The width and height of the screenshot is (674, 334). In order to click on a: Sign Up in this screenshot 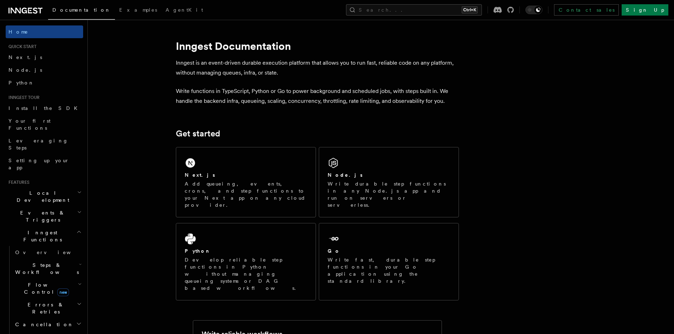, I will do `click(645, 10)`.